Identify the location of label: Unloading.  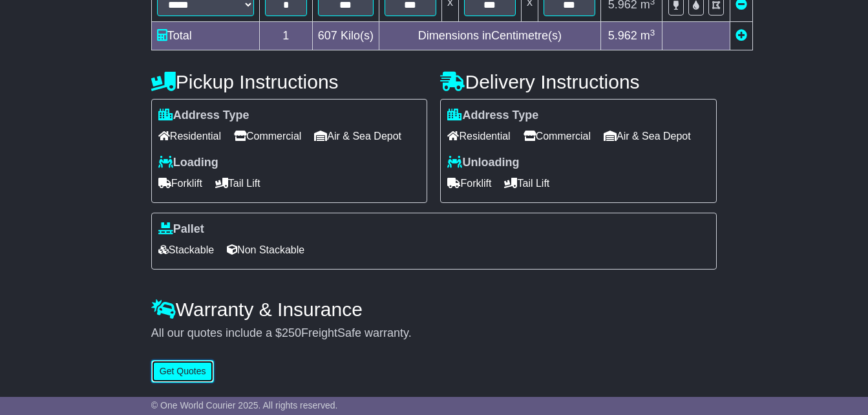
(483, 163).